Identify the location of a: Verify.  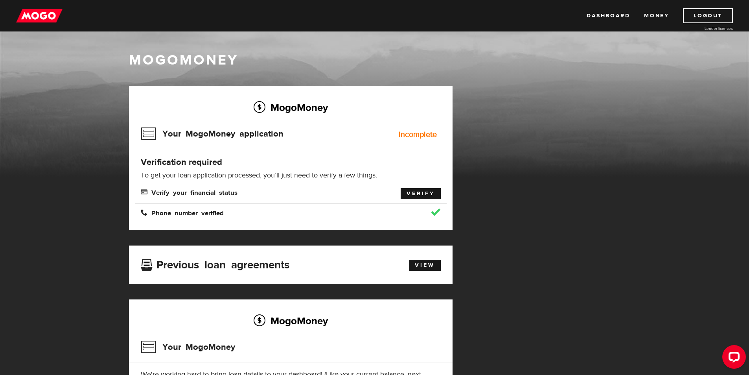
(421, 194).